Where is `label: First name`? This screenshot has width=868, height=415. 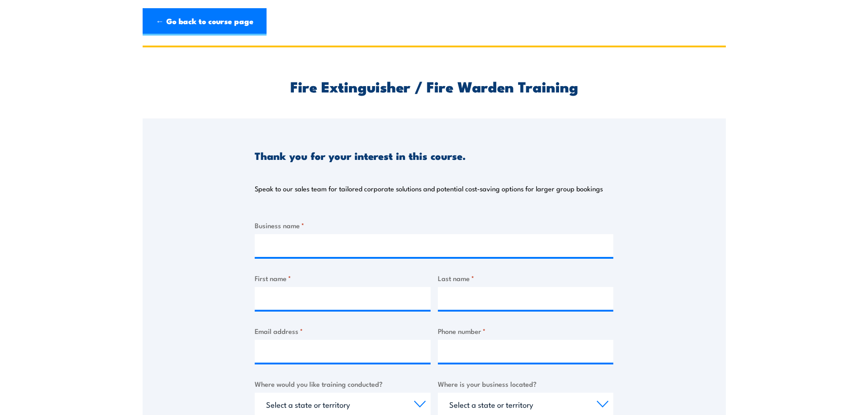 label: First name is located at coordinates (343, 278).